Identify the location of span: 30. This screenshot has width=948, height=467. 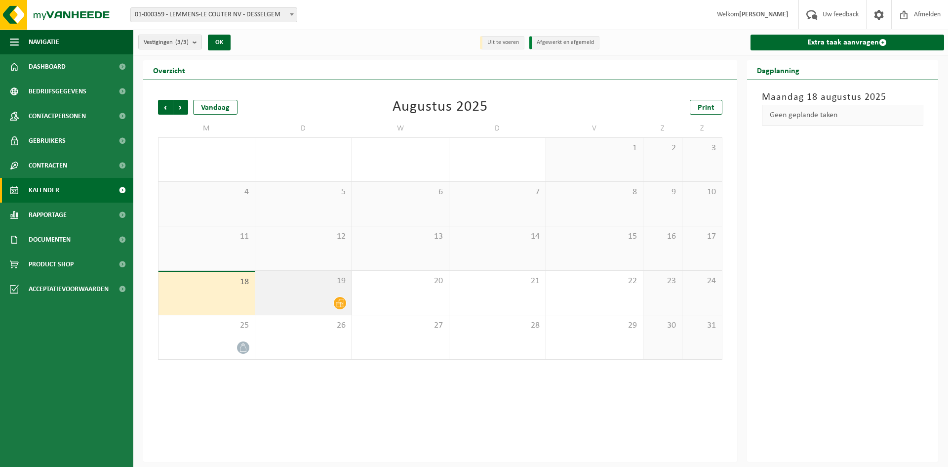
(663, 325).